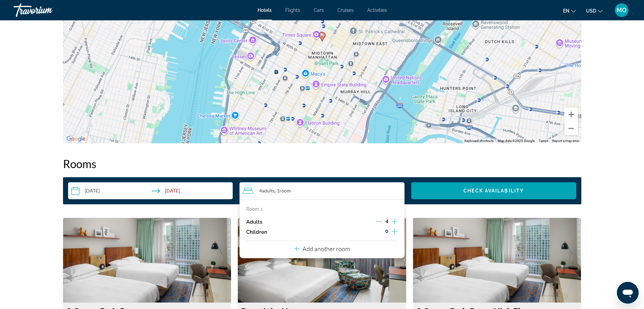 Image resolution: width=644 pixels, height=309 pixels. I want to click on span: Flights, so click(293, 10).